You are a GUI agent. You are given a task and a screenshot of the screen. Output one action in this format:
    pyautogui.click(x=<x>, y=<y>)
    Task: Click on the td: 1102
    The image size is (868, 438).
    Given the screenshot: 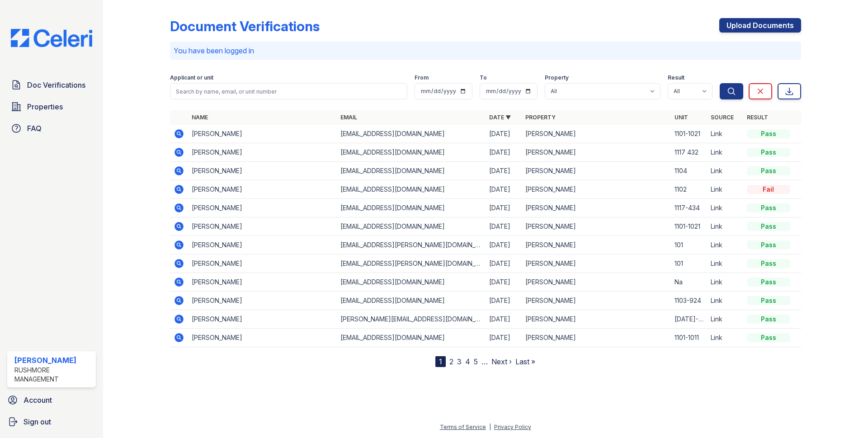 What is the action you would take?
    pyautogui.click(x=689, y=189)
    